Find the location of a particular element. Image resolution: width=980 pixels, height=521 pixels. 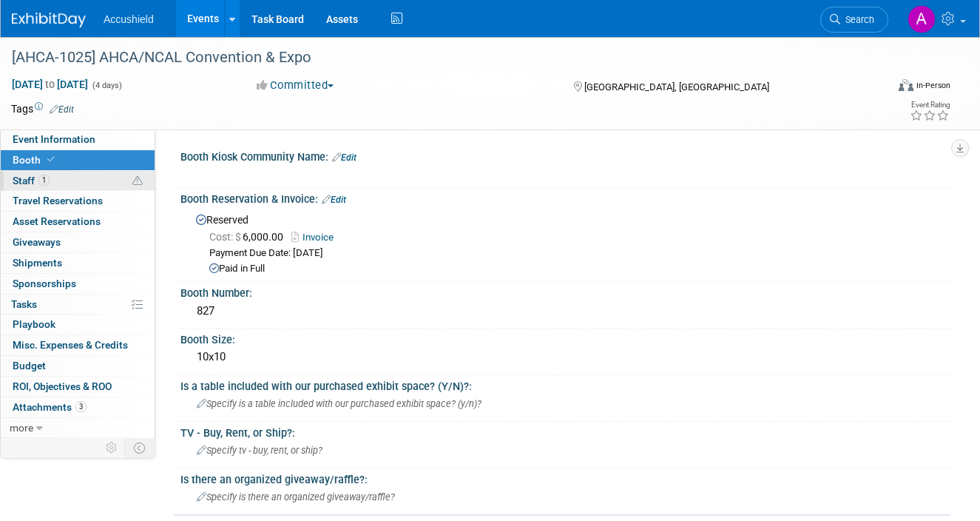

a: Attachments3 is located at coordinates (78, 407).